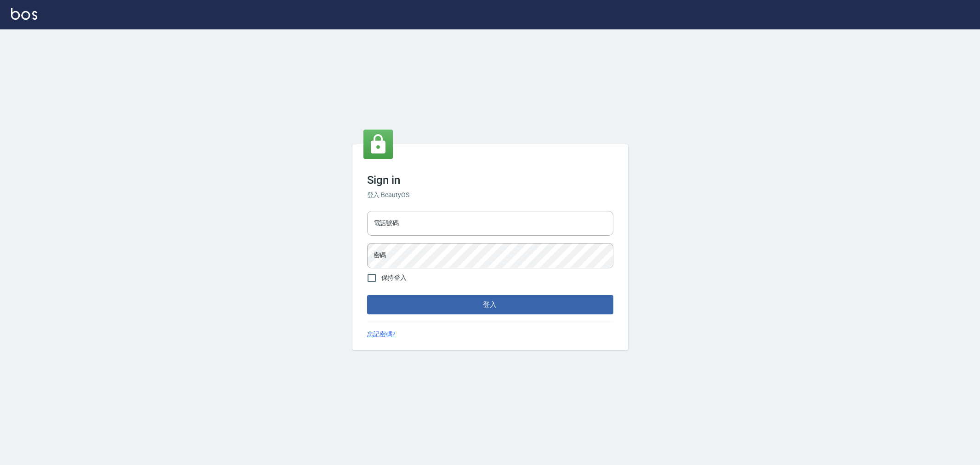  What do you see at coordinates (490, 180) in the screenshot?
I see `h3: Sign in` at bounding box center [490, 180].